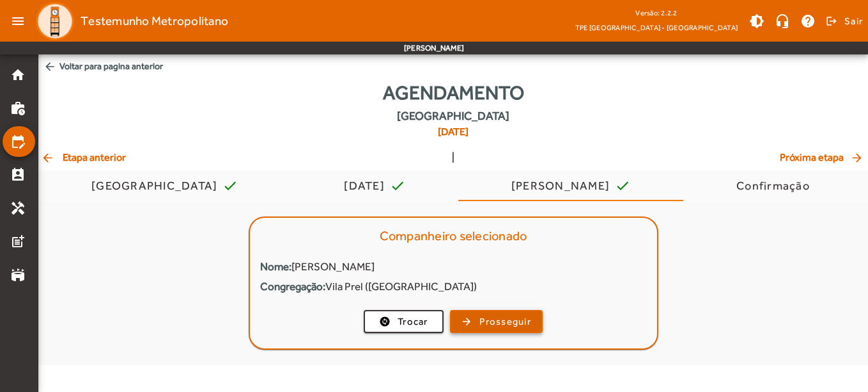 The height and width of the screenshot is (392, 868). Describe the element at coordinates (505, 321) in the screenshot. I see `span: Prosseguir` at that location.